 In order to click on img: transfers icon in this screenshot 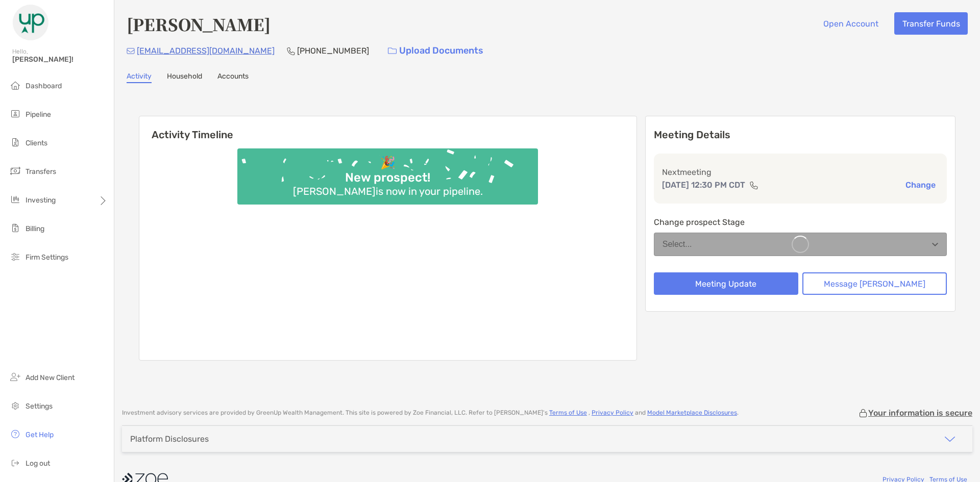, I will do `click(15, 171)`.